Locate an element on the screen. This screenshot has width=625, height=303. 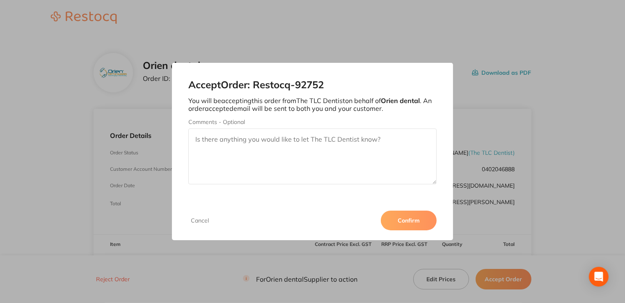
button: Cancel is located at coordinates (200, 220).